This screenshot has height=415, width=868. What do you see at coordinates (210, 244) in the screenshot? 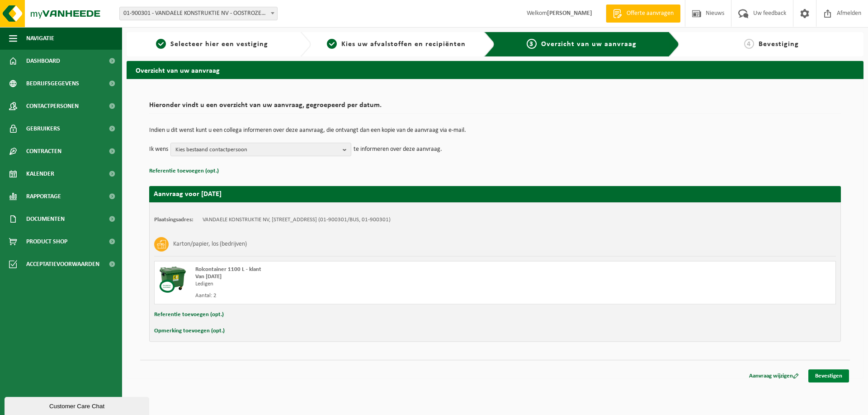
I see `h3: Karton/papier, los (bedrijven)` at bounding box center [210, 244].